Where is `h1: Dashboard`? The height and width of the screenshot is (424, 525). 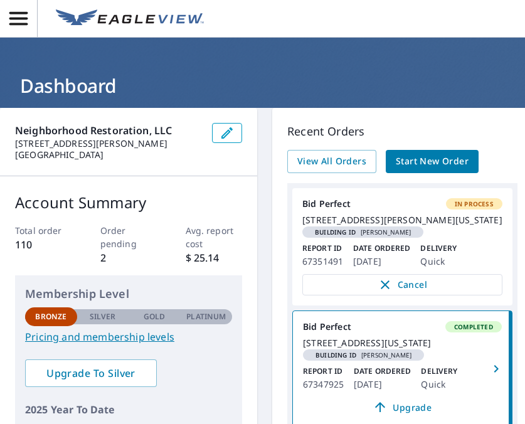
h1: Dashboard is located at coordinates (262, 85).